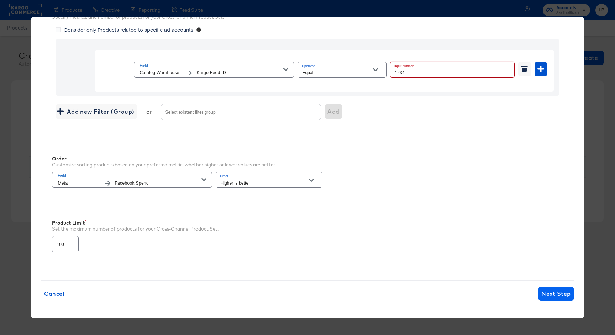  I want to click on span: Cancel, so click(54, 293).